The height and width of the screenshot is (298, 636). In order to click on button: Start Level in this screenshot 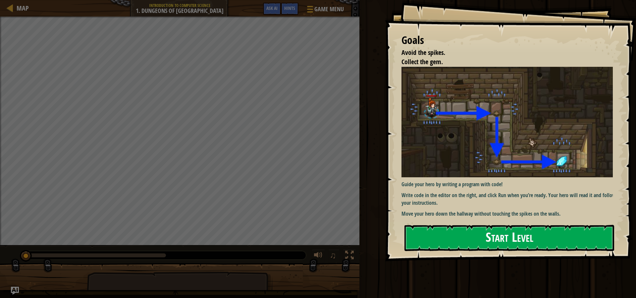, I will do `click(509, 238)`.